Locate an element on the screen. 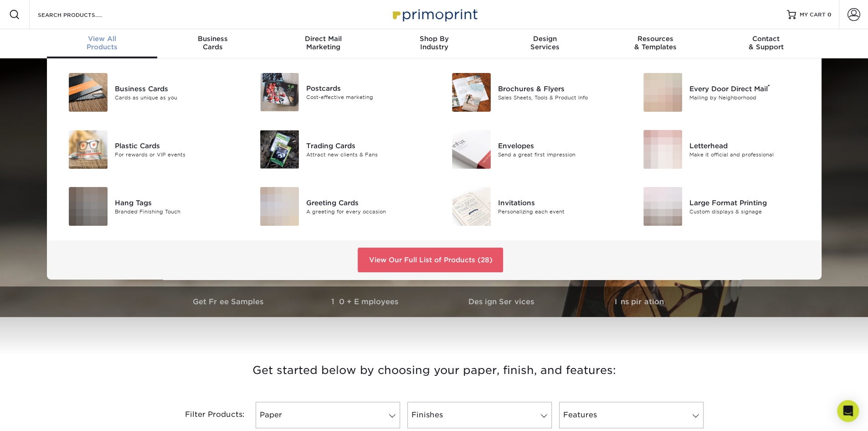  div: Letterhead is located at coordinates (750, 146).